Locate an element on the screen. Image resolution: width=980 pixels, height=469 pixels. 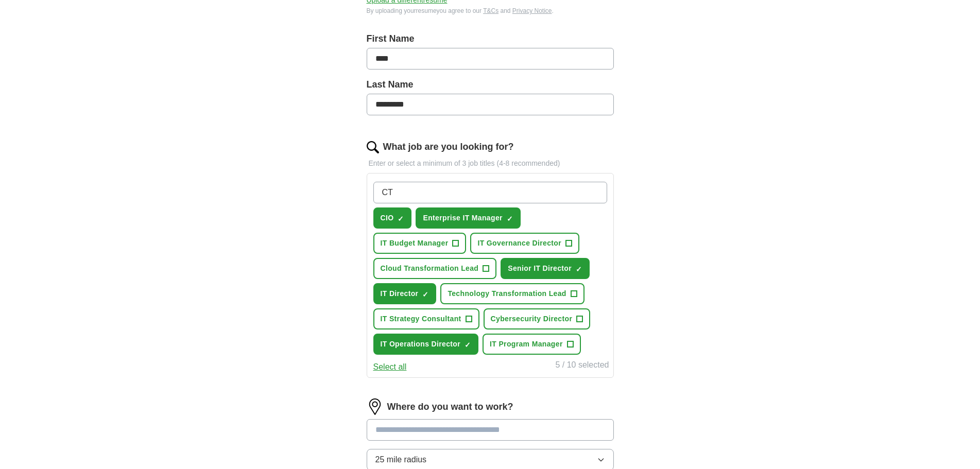
span: IT Operations Director is located at coordinates (421, 344).